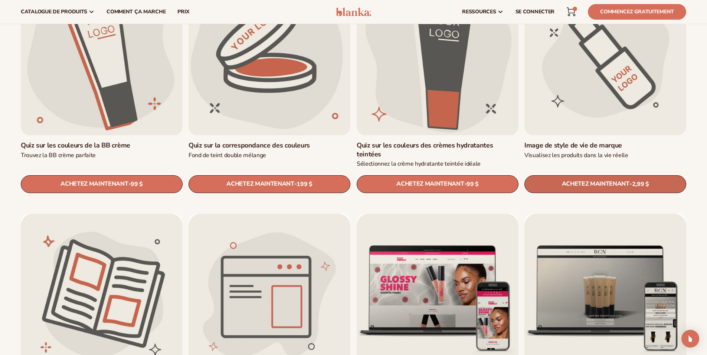 This screenshot has height=355, width=707. Describe the element at coordinates (183, 11) in the screenshot. I see `font: prix` at that location.